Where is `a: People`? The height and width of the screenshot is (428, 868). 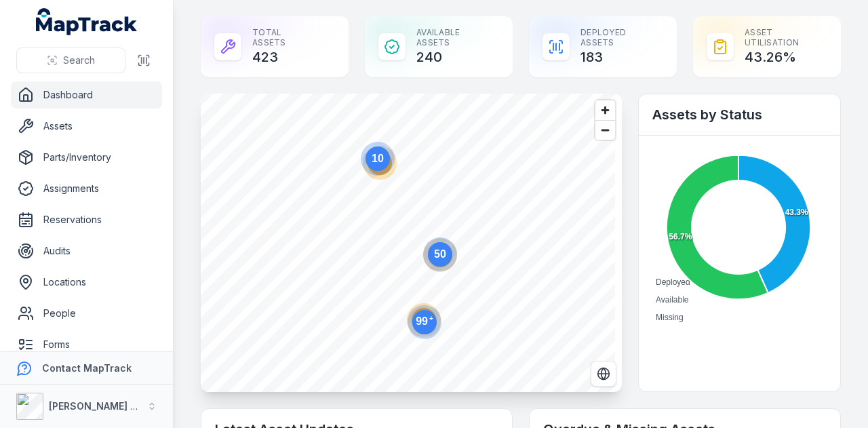
a: People is located at coordinates (86, 313).